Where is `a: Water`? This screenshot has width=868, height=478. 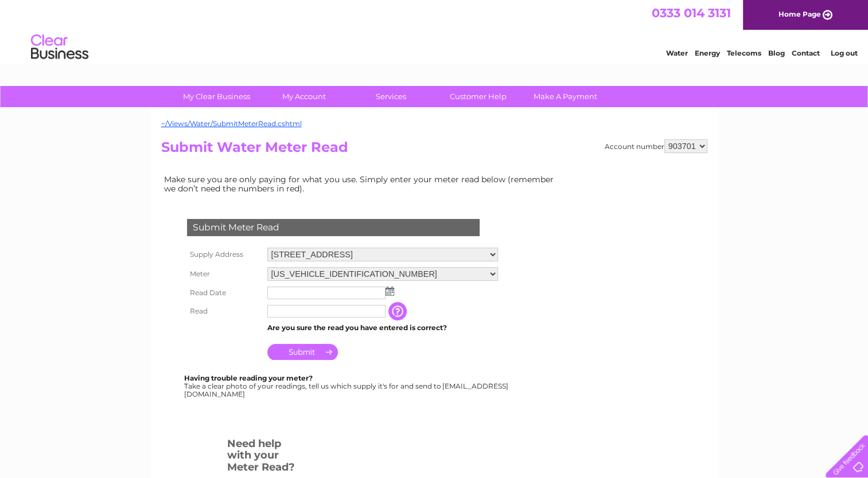
a: Water is located at coordinates (677, 53).